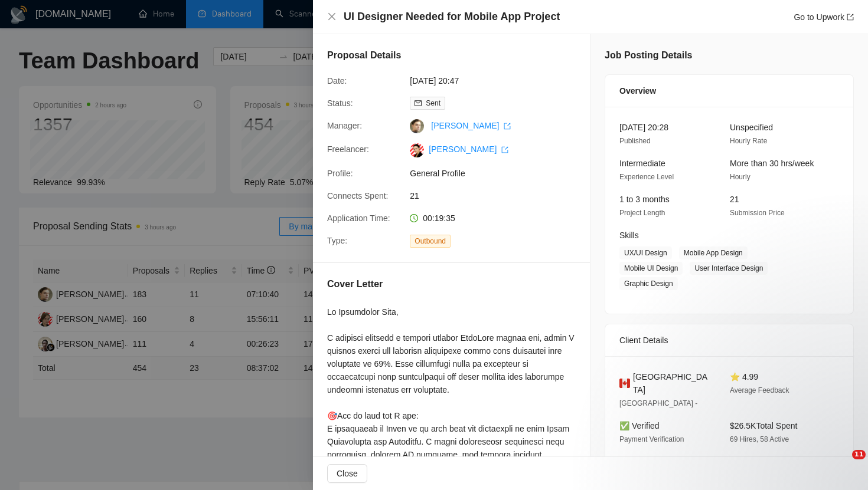 The width and height of the screenshot is (868, 490). Describe the element at coordinates (340, 173) in the screenshot. I see `span: Profile:` at that location.